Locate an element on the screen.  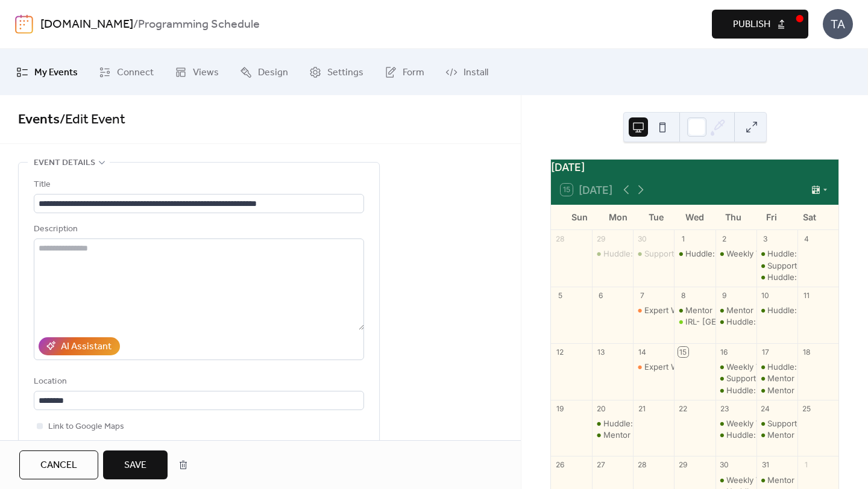
div: 12 is located at coordinates (559, 352).